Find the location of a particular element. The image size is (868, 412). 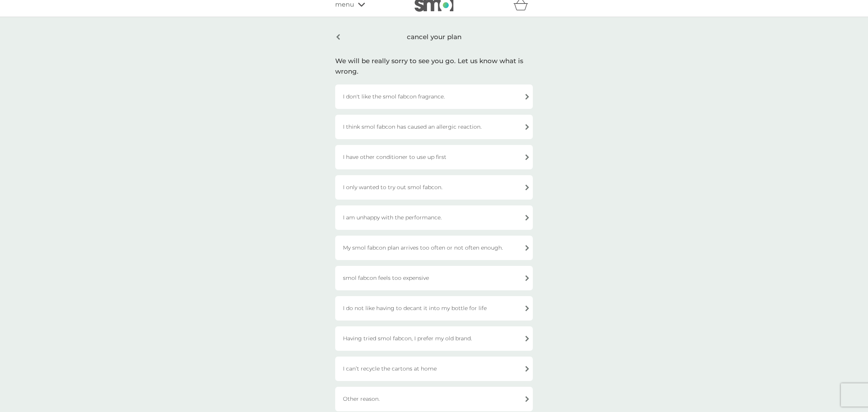

div: I think smol fabcon has caused an allergic reaction. is located at coordinates (434, 126).